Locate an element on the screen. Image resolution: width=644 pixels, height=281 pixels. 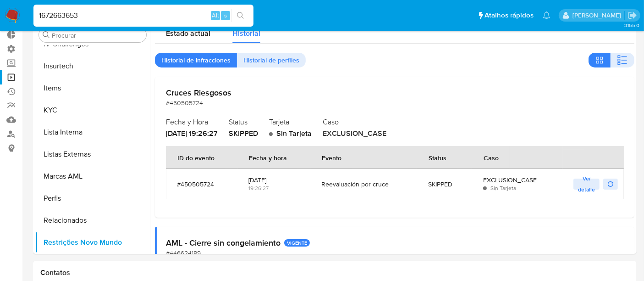
button: Lista Interna is located at coordinates (92, 132).